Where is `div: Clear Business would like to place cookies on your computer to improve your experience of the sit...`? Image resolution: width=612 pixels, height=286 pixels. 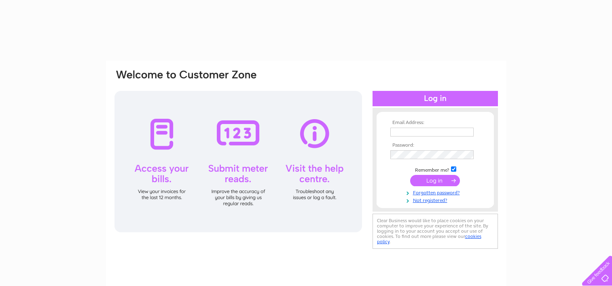
div: Clear Business would like to place cookies on your computer to improve your experience of the sit... is located at coordinates (435, 231).